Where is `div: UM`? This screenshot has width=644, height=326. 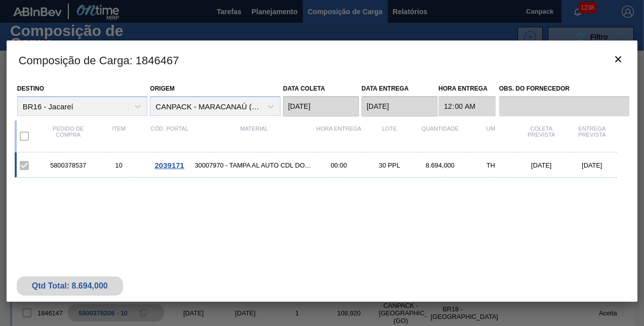 div: UM is located at coordinates (490, 136).